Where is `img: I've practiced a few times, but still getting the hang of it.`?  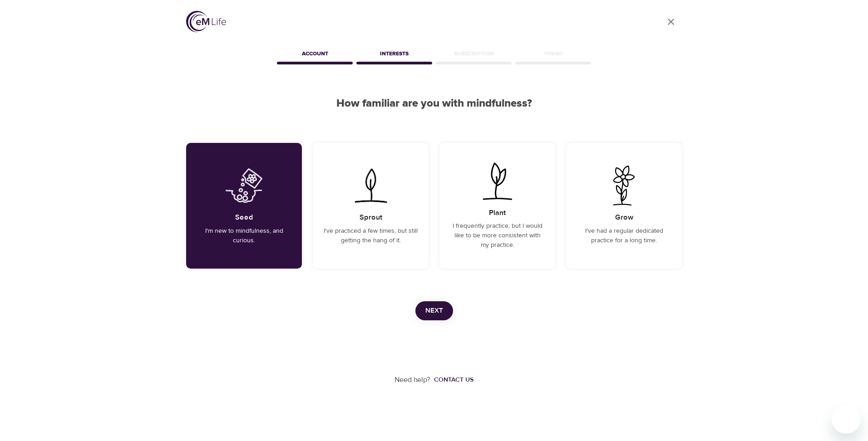
img: I've practiced a few times, but still getting the hang of it. is located at coordinates (370, 186).